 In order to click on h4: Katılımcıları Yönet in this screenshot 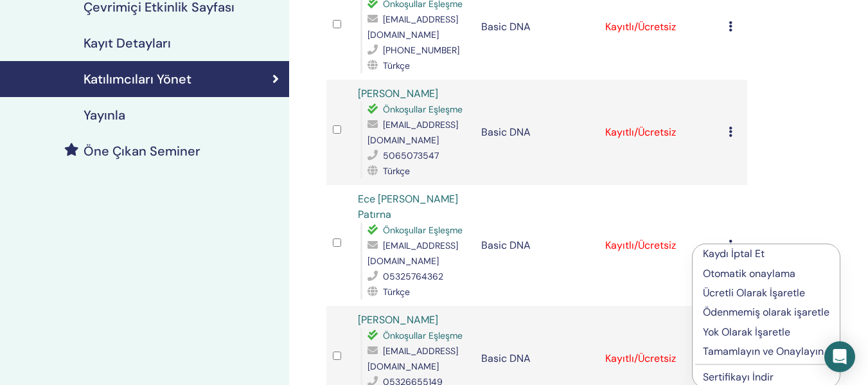, I will do `click(138, 79)`.